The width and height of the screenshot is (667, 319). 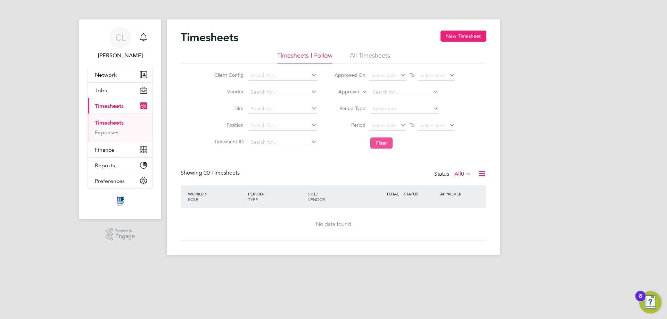 I want to click on div: SITE, so click(x=336, y=197).